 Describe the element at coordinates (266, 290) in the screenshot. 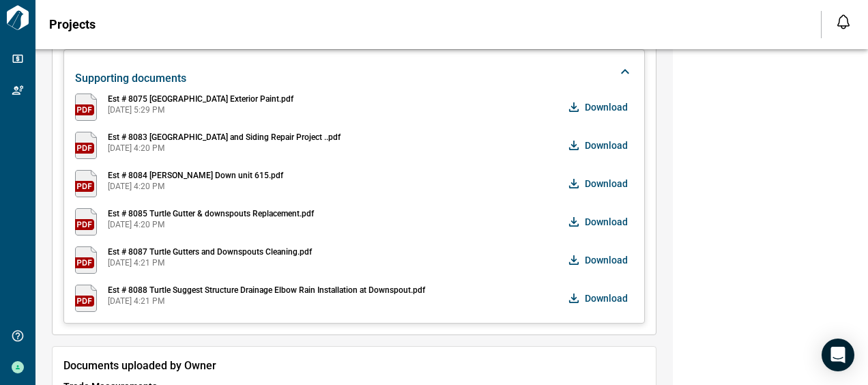

I see `span: Est # 8088 Turtle Suggest Structure Drainage Elbow Rain Installation at Downspout.pdf` at that location.